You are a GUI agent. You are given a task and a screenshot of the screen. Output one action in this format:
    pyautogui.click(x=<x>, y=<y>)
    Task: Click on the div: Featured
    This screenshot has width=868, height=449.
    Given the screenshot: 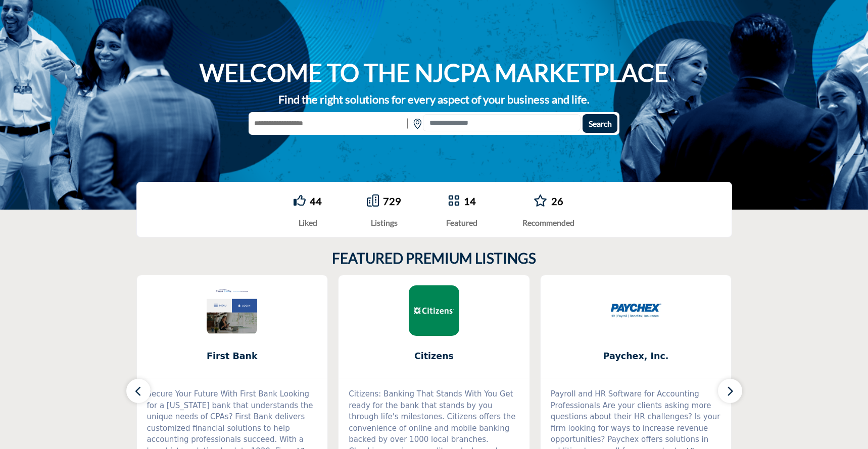 What is the action you would take?
    pyautogui.click(x=462, y=223)
    